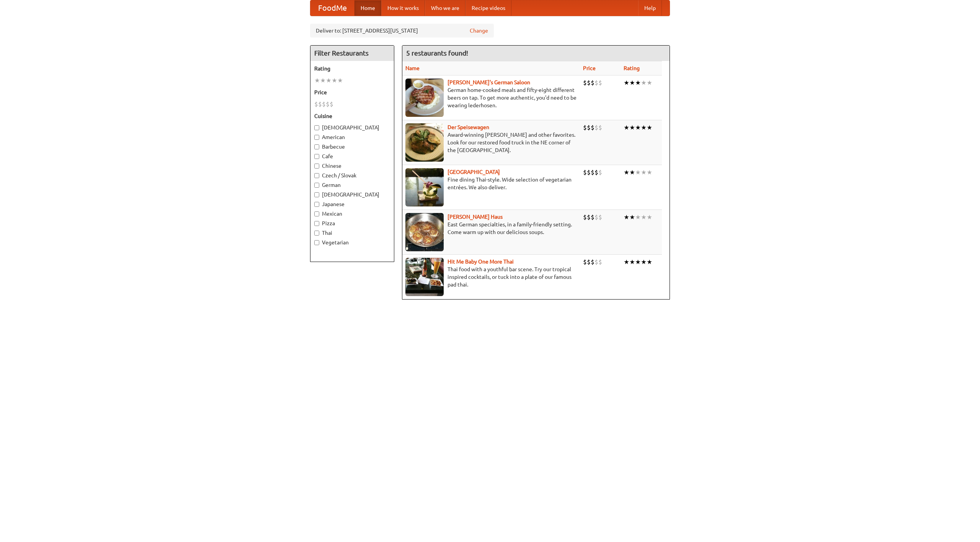  I want to click on a: Who we are, so click(445, 8).